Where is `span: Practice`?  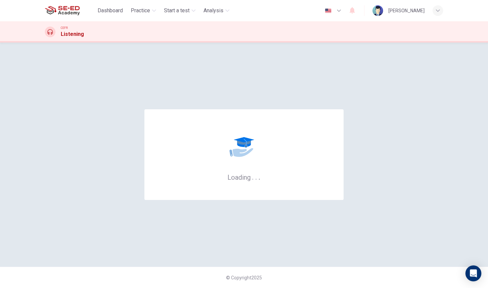
span: Practice is located at coordinates (140, 11).